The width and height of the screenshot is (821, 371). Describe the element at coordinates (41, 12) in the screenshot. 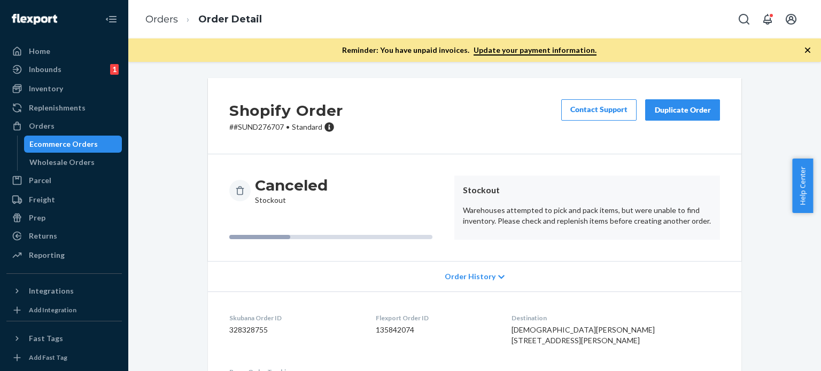

I see `span: Support` at that location.